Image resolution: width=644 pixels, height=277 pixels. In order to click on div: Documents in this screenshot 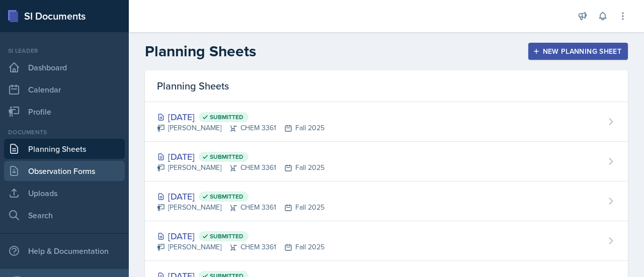, I will do `click(65, 132)`.